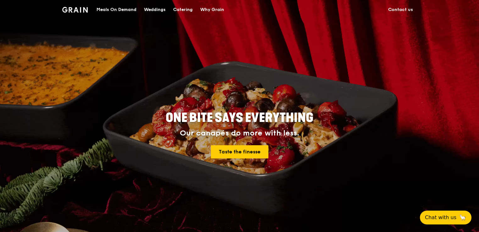  I want to click on div: Meals On Demand, so click(116, 10).